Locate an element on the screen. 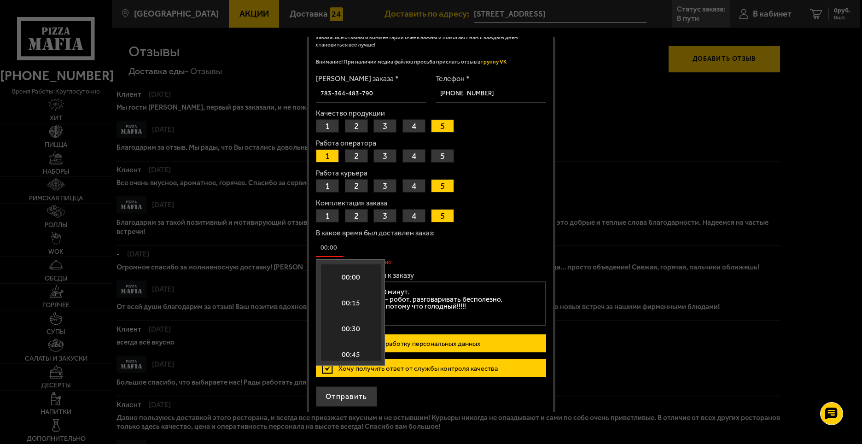 The height and width of the screenshot is (444, 862). label: Телефон * is located at coordinates (491, 79).